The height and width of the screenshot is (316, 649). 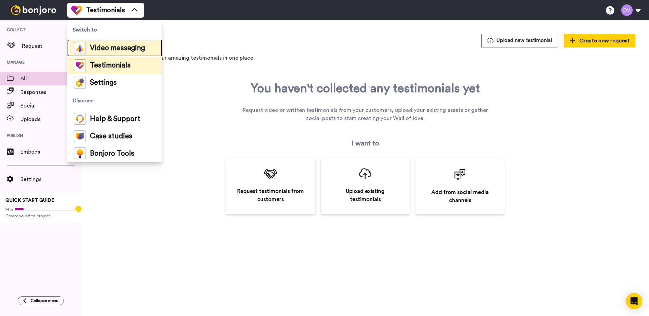 I want to click on div: Upload existing testimonials, so click(x=365, y=196).